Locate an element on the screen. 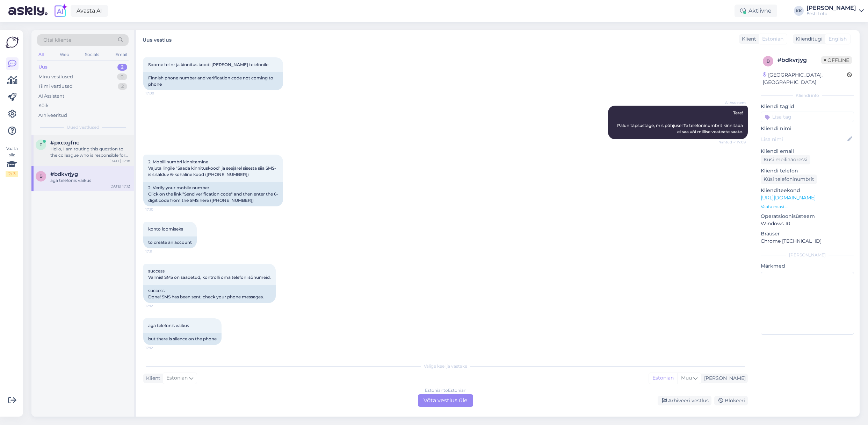  input: Lisa tag is located at coordinates (807, 117).